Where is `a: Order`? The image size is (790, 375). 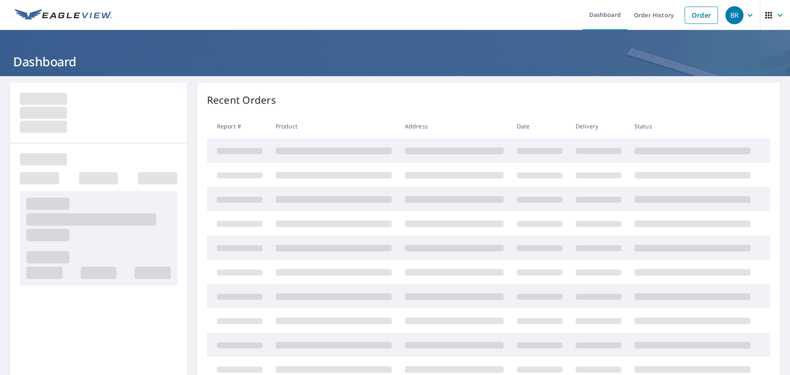 a: Order is located at coordinates (701, 15).